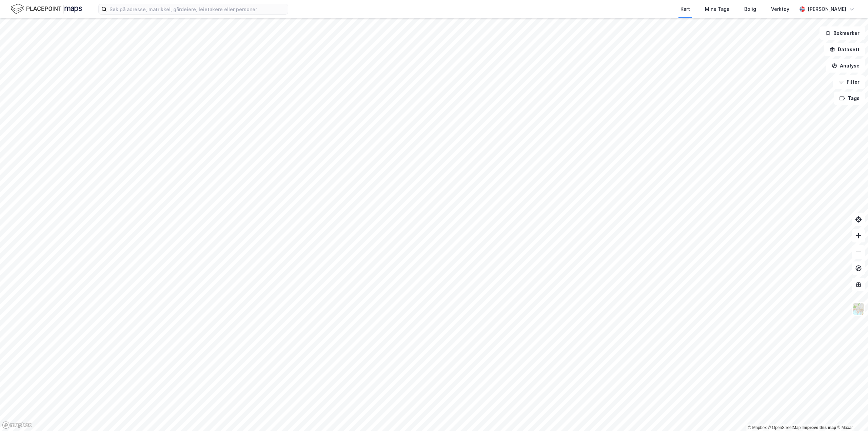  What do you see at coordinates (685, 9) in the screenshot?
I see `div: Kart` at bounding box center [685, 9].